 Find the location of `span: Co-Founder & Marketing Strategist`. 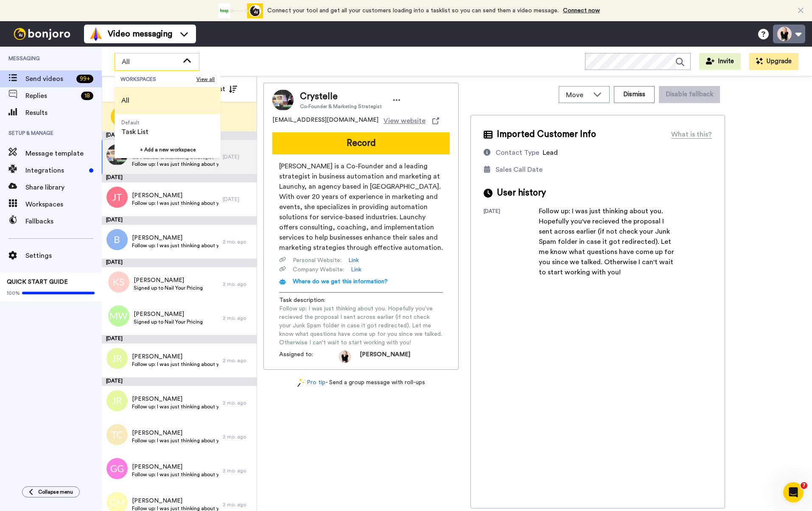

span: Co-Founder & Marketing Strategist is located at coordinates (341, 106).